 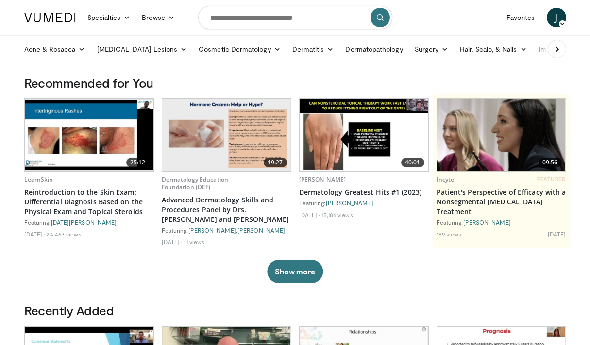 What do you see at coordinates (450, 234) in the screenshot?
I see `li: 189 views` at bounding box center [450, 234].